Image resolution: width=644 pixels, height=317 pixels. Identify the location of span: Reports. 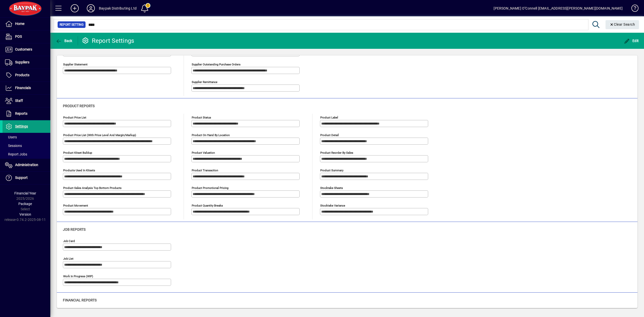
(21, 113).